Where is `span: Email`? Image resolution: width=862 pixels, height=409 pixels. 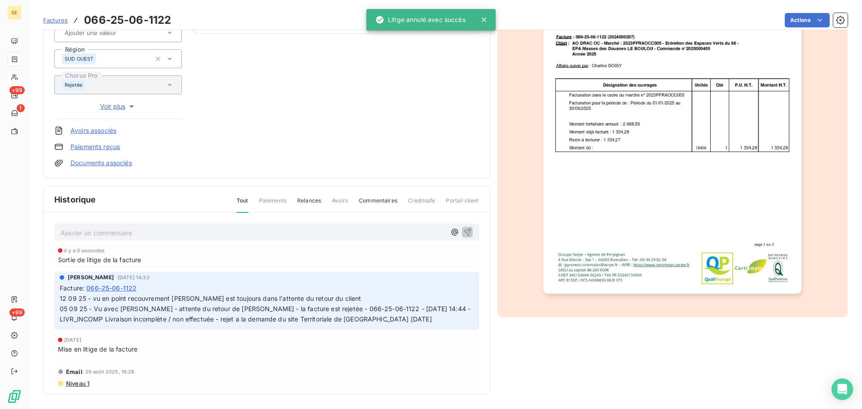
span: Email is located at coordinates (74, 372).